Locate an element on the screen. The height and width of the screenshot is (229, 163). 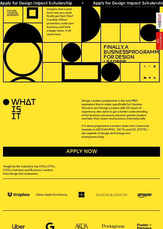
h2: WHAT IS IT is located at coordinates (18, 110).